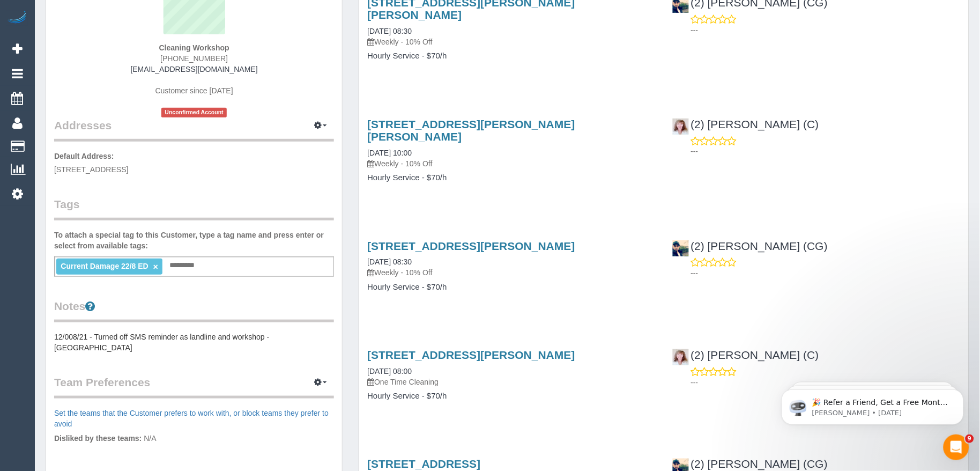 Image resolution: width=980 pixels, height=471 pixels. I want to click on label: Default Address:, so click(85, 156).